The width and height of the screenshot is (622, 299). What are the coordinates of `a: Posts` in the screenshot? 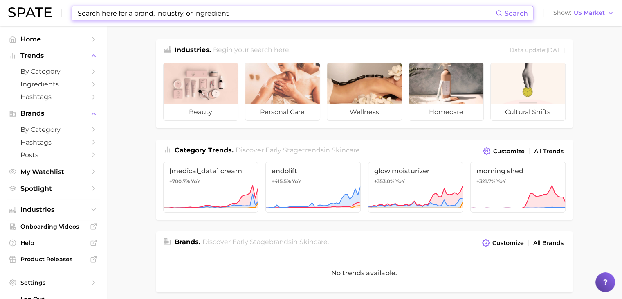 It's located at (53, 155).